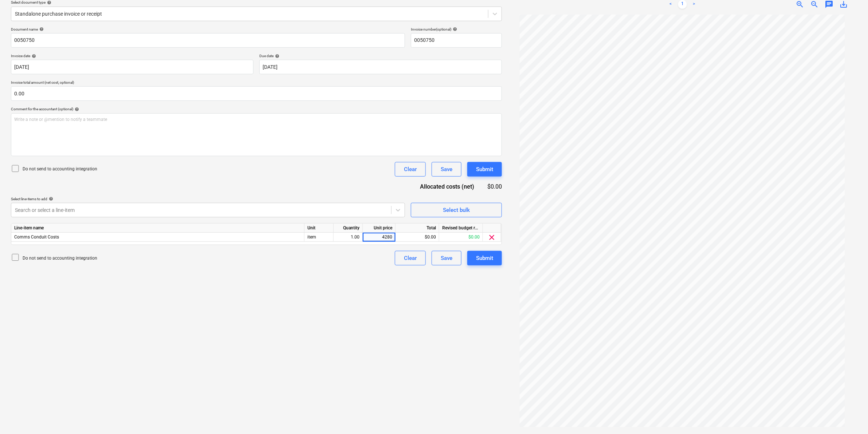 The width and height of the screenshot is (868, 434). Describe the element at coordinates (319, 237) in the screenshot. I see `div: item` at that location.